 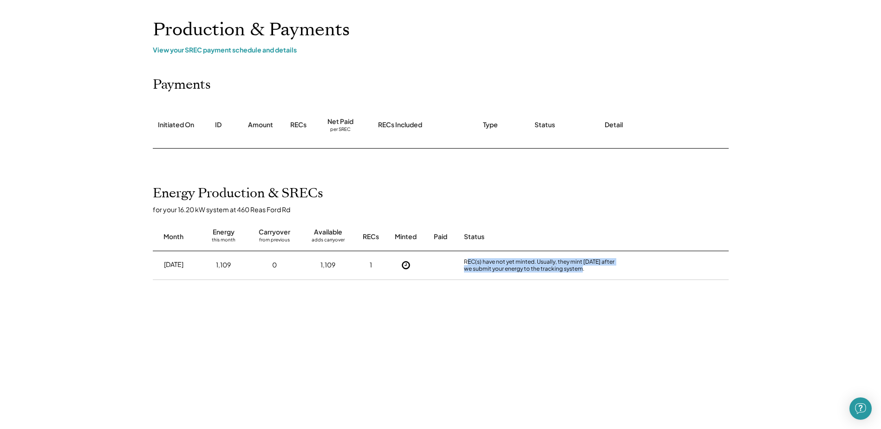 I want to click on div: Type, so click(x=490, y=125).